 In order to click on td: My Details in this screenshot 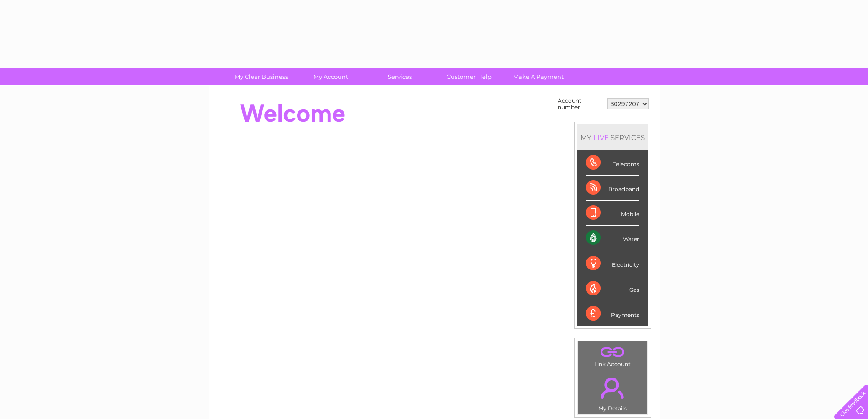, I will do `click(612, 392)`.